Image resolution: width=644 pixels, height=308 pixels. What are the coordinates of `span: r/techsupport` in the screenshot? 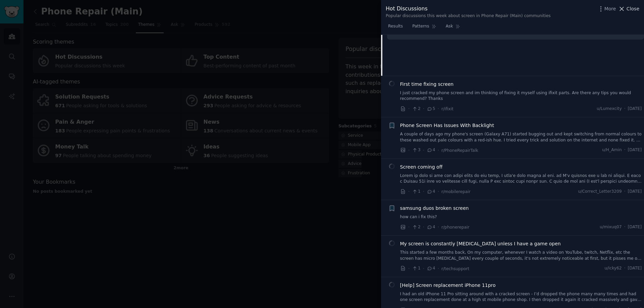 It's located at (455, 269).